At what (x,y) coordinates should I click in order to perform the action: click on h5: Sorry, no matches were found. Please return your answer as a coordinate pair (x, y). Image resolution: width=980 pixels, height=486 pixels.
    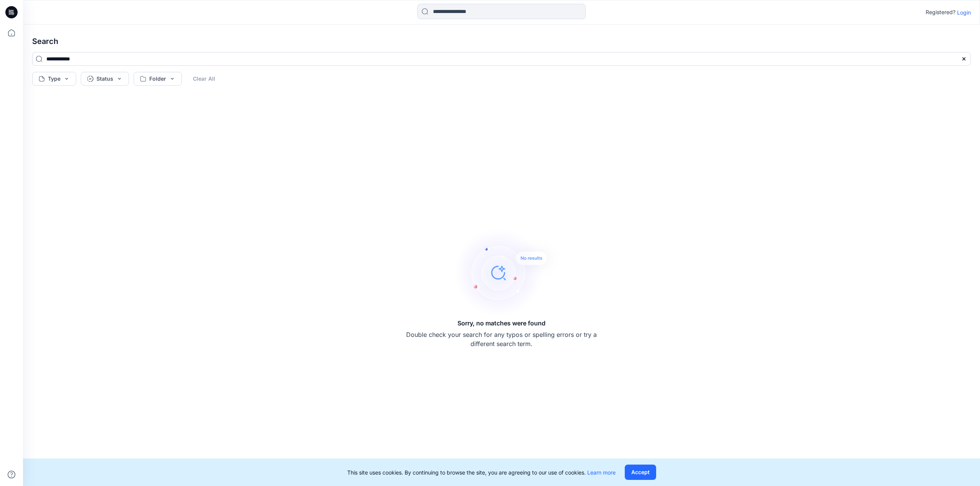
    Looking at the image, I should click on (502, 323).